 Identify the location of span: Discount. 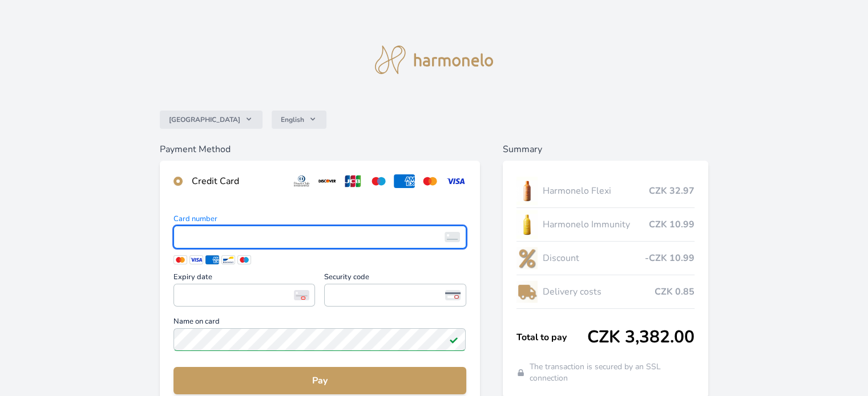
(593, 258).